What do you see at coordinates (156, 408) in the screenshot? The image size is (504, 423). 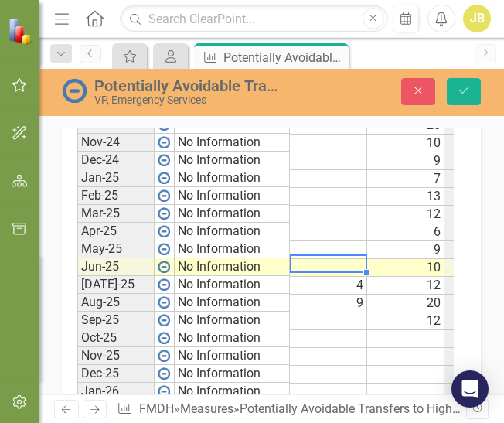 I see `a: FMDH` at bounding box center [156, 408].